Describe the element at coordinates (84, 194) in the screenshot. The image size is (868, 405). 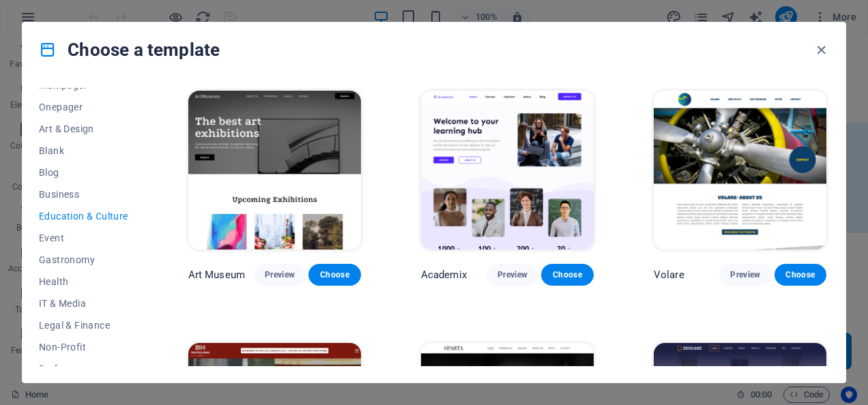
I see `button: Business` at that location.